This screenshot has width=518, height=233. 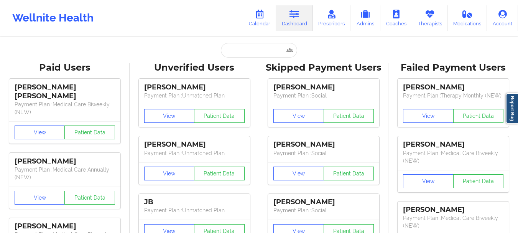 I want to click on div: JB, so click(x=194, y=201).